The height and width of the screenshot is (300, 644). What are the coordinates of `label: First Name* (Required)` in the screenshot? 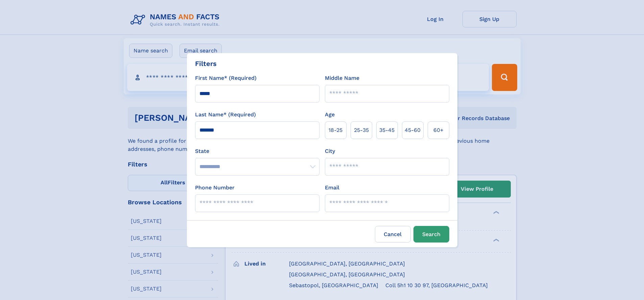 It's located at (226, 78).